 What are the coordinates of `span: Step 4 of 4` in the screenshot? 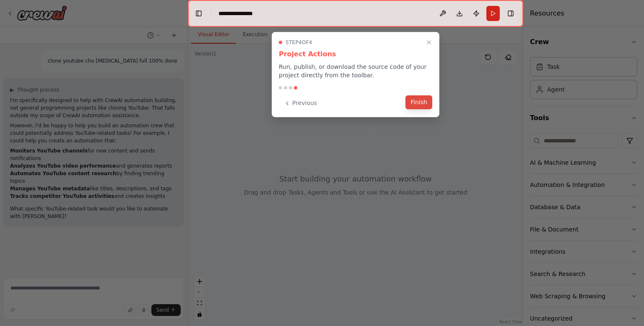 It's located at (299, 43).